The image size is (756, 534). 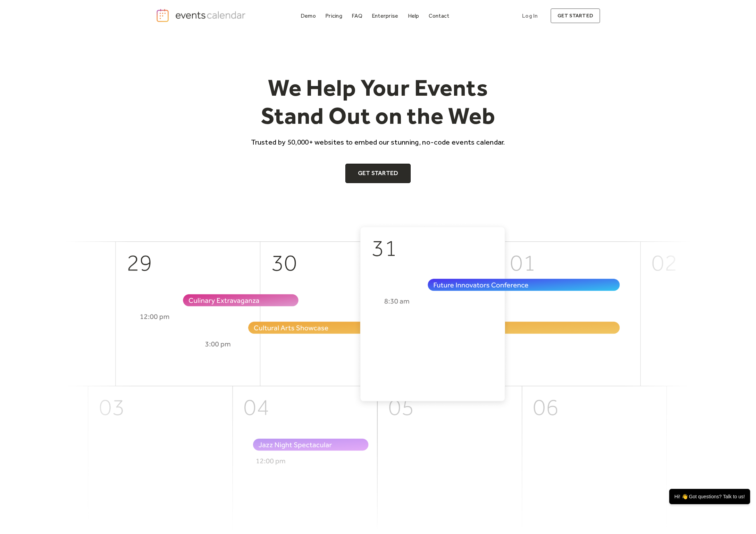 What do you see at coordinates (378, 173) in the screenshot?
I see `a: Get Started` at bounding box center [378, 173].